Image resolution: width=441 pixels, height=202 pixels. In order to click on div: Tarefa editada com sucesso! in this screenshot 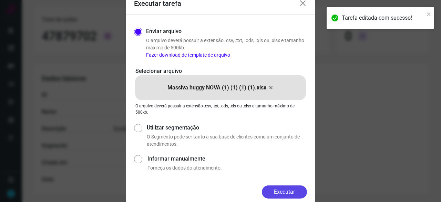, I will do `click(383, 18)`.